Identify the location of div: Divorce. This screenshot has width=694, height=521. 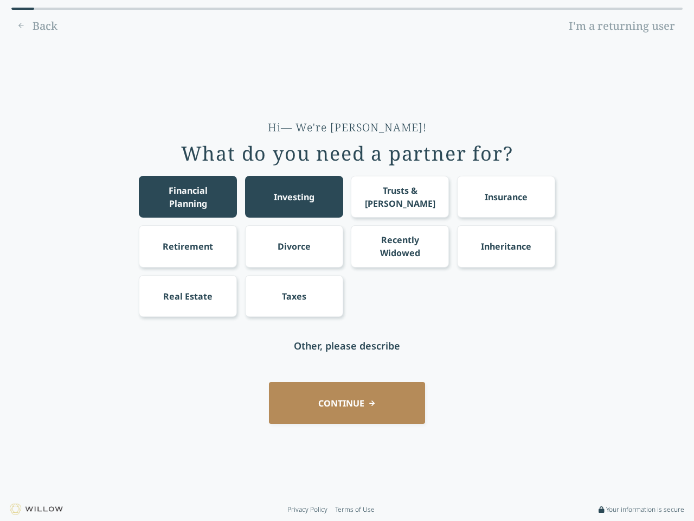
(294, 246).